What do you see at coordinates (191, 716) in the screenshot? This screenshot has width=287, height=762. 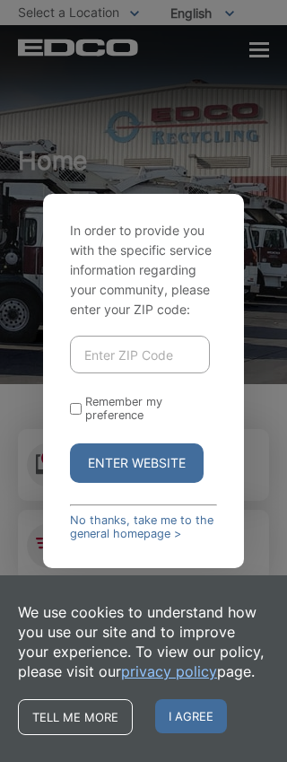 I see `span: I agree` at bounding box center [191, 716].